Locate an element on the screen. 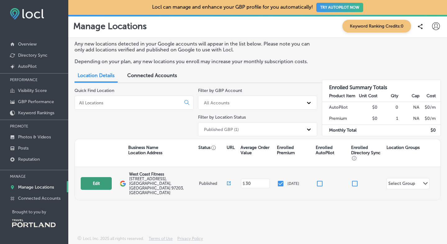 The width and height of the screenshot is (447, 244). div: All Accounts is located at coordinates (216, 103).